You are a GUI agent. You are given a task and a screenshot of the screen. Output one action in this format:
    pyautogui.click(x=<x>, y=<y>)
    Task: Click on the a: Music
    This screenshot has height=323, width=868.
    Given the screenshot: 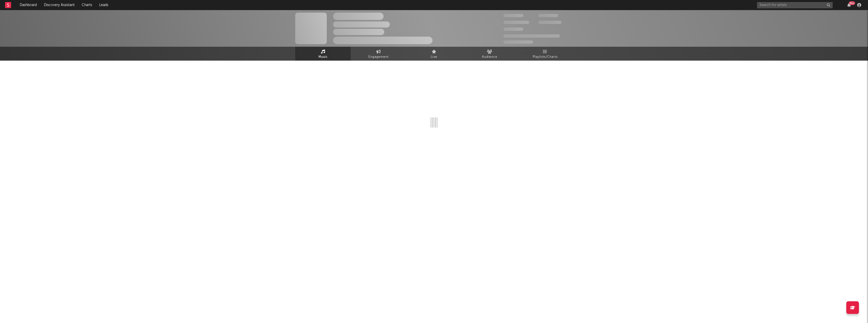 What is the action you would take?
    pyautogui.click(x=323, y=54)
    